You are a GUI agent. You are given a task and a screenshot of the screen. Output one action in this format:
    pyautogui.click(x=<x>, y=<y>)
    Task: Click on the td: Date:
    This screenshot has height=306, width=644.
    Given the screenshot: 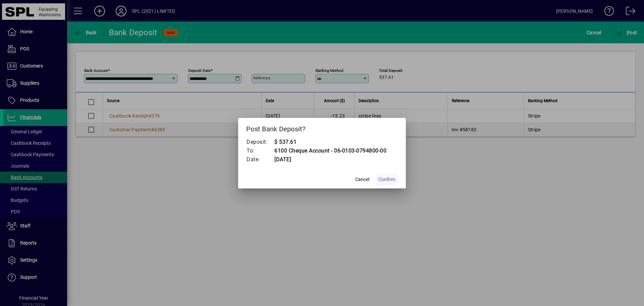 What is the action you would take?
    pyautogui.click(x=260, y=159)
    